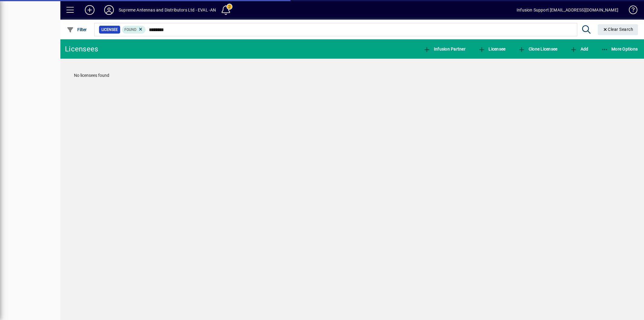 The height and width of the screenshot is (320, 644). I want to click on span: Clone Licensee, so click(538, 49).